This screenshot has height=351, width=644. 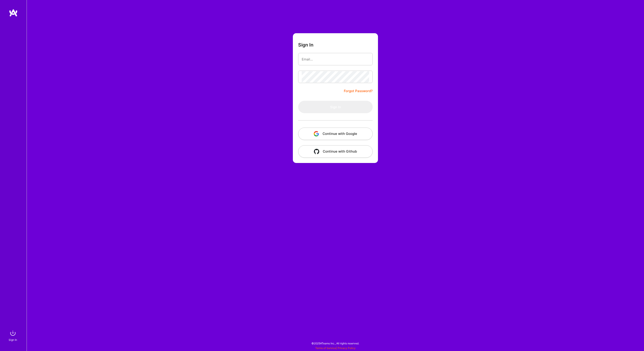 I want to click on input: Email..., so click(x=336, y=59).